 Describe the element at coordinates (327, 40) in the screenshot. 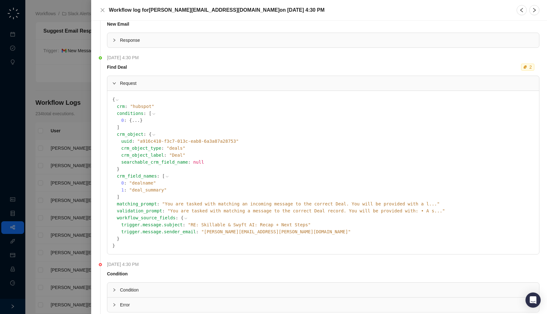

I see `span: Response` at that location.